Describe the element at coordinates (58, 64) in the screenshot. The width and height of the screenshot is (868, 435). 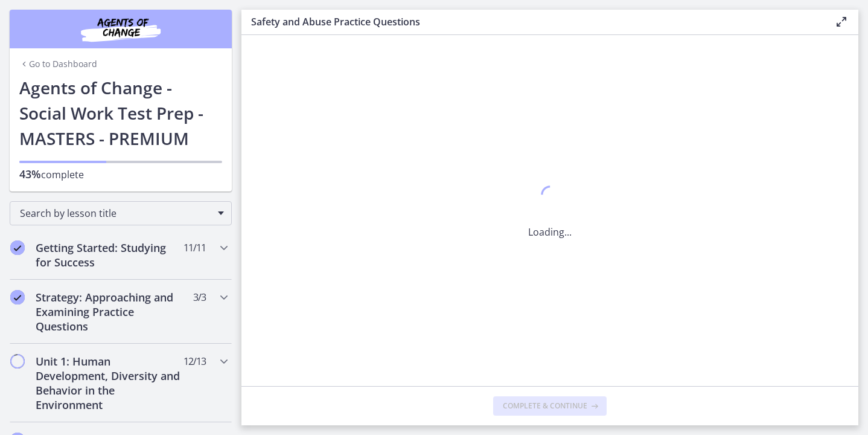
I see `a: Go to Dashboard` at that location.